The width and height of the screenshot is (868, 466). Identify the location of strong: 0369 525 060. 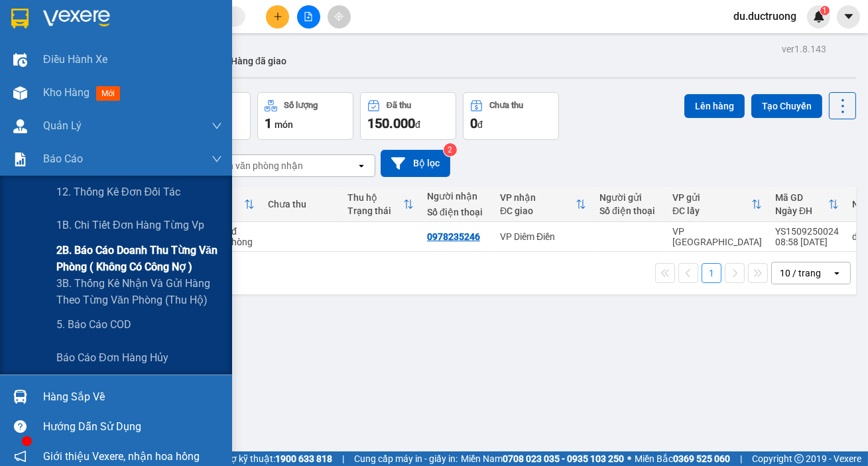
(701, 459).